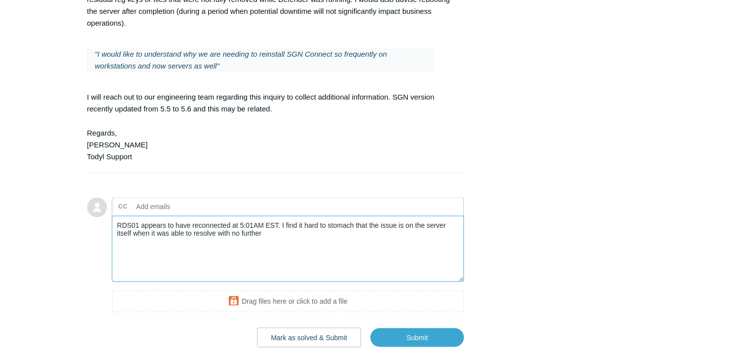  I want to click on input: Submit, so click(417, 337).